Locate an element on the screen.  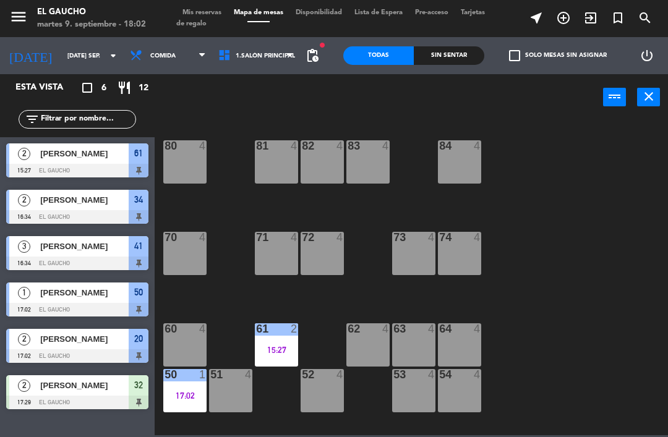
span: Mis reservas is located at coordinates (202, 12).